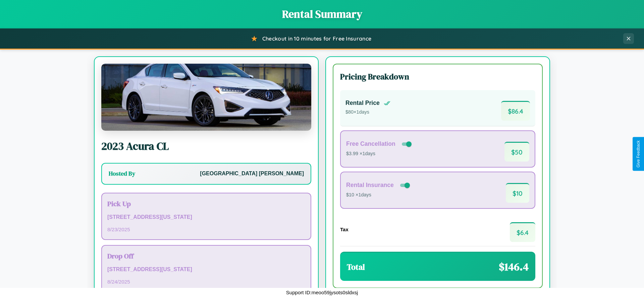 Image resolution: width=644 pixels, height=308 pixels. I want to click on h2: 2023 Acura CL, so click(206, 146).